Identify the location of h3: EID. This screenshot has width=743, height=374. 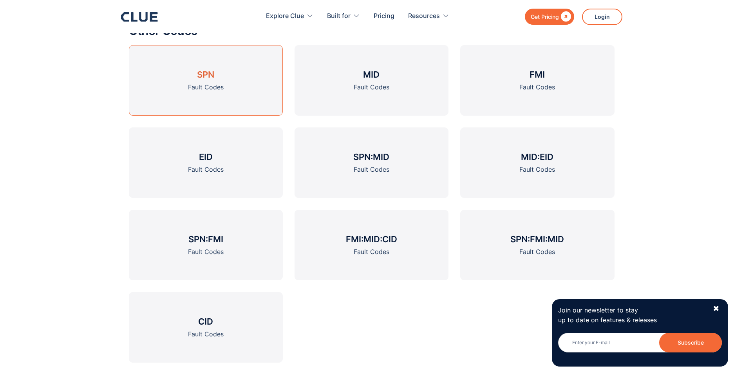
(206, 157).